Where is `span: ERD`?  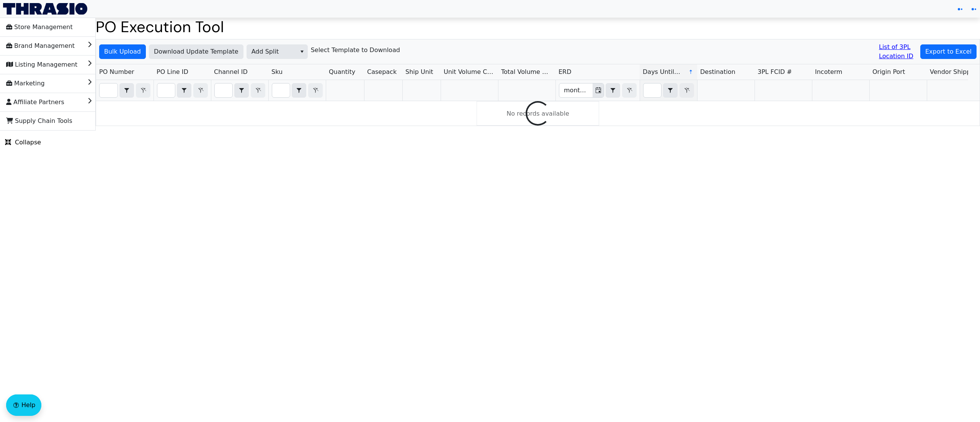 span: ERD is located at coordinates (565, 72).